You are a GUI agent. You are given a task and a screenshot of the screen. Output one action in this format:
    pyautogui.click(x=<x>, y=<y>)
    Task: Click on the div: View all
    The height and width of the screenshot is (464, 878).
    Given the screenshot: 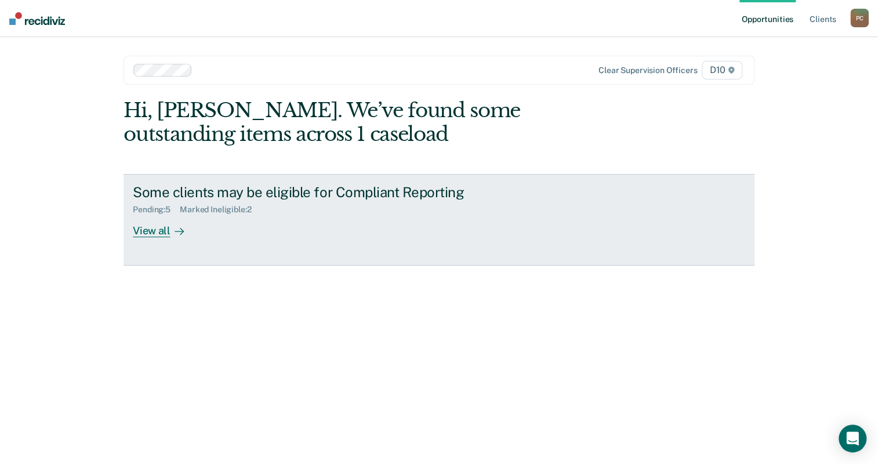 What is the action you would take?
    pyautogui.click(x=165, y=226)
    